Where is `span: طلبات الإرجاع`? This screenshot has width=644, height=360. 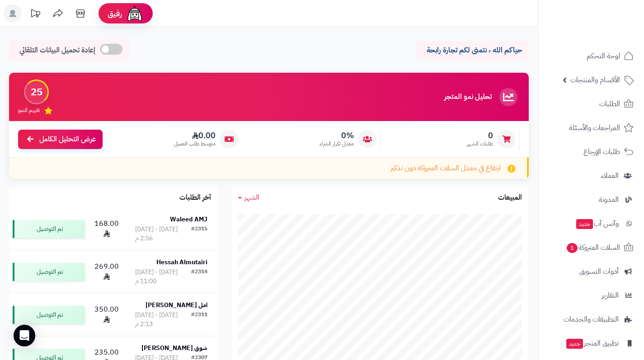
span: طلبات الإرجاع is located at coordinates (601, 152).